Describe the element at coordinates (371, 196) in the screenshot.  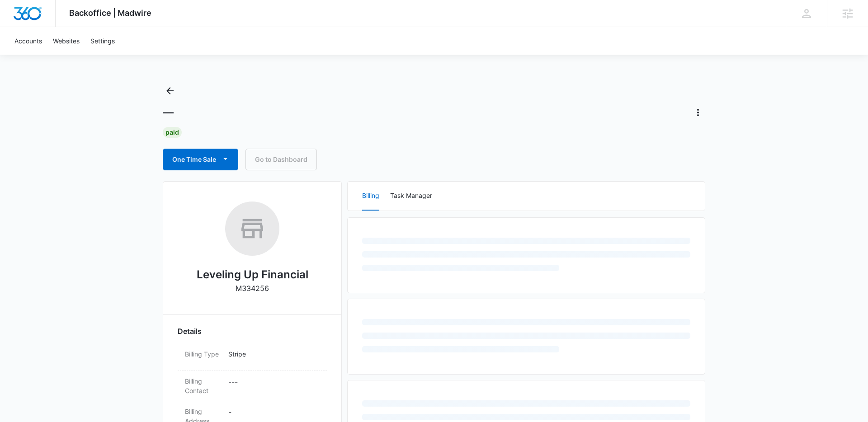
I see `button: Billing` at that location.